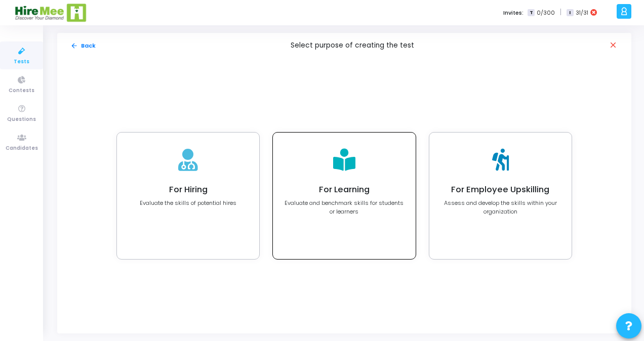  I want to click on span: Contests, so click(21, 90).